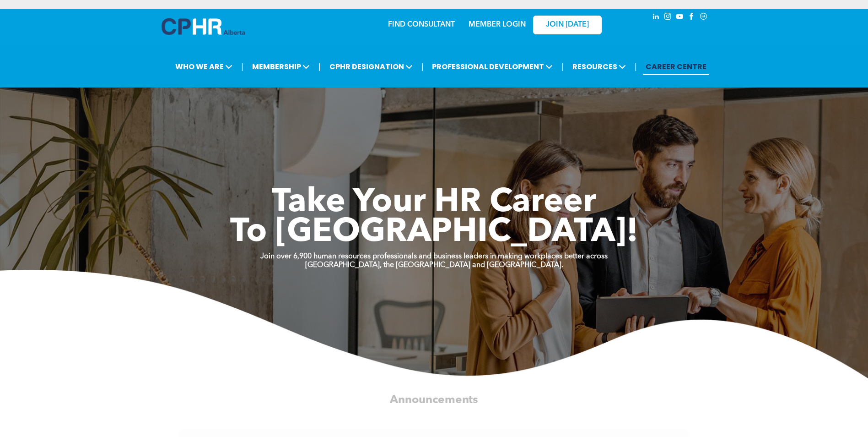 The image size is (868, 437). What do you see at coordinates (281, 67) in the screenshot?
I see `span: MEMBERSHIP` at bounding box center [281, 67].